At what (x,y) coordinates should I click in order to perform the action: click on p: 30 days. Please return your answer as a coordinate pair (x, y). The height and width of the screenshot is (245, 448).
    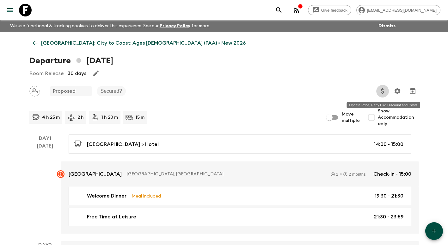
    Looking at the image, I should click on (77, 73).